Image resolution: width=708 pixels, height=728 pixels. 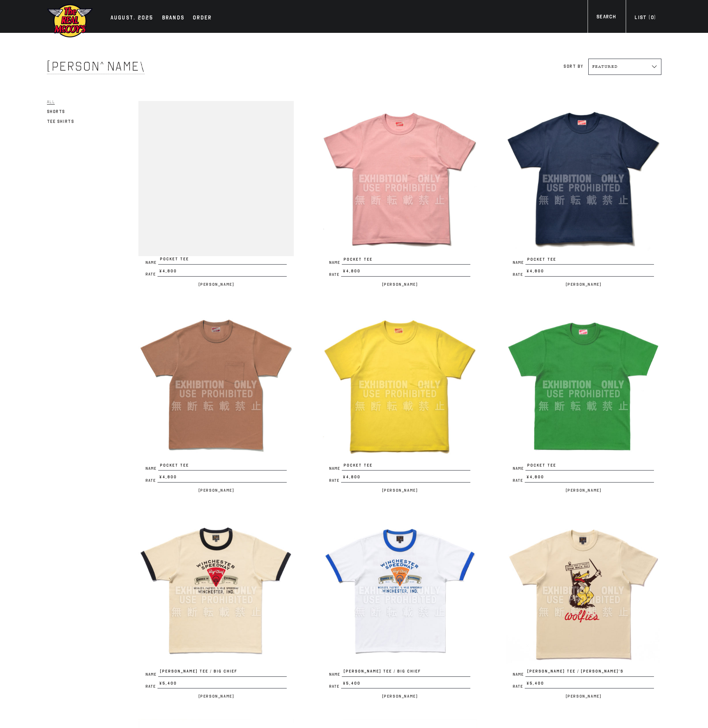 I want to click on span: 0, so click(x=652, y=18).